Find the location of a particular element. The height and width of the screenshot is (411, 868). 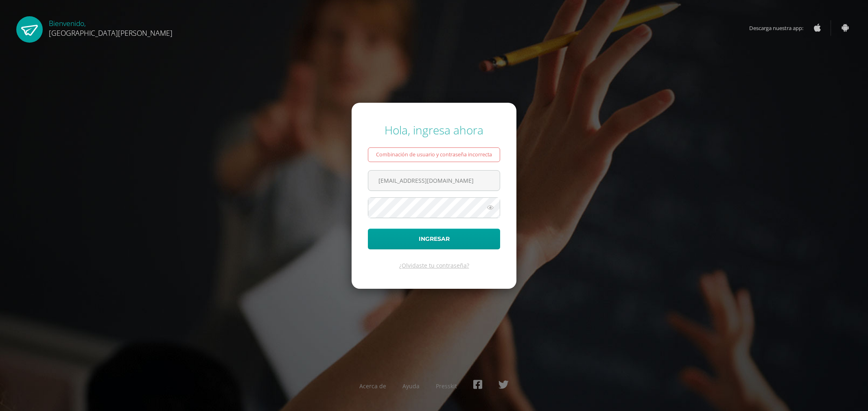

a: Acerca de is located at coordinates (372, 386).